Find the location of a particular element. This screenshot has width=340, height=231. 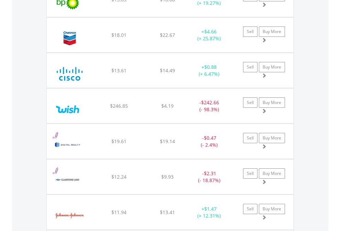

span: $4.66 is located at coordinates (210, 31).